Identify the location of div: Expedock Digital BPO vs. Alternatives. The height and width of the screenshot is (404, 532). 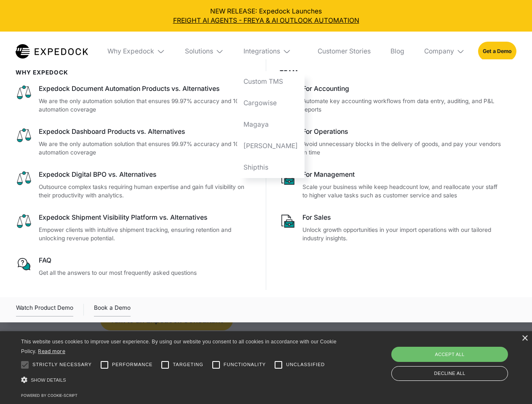
(146, 174).